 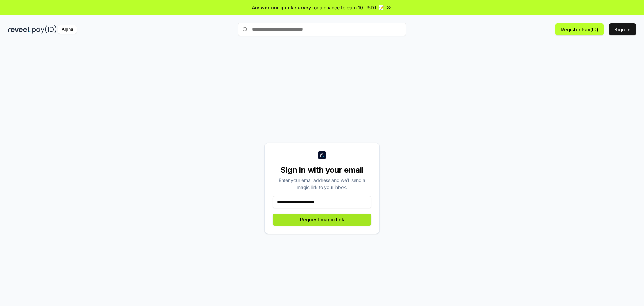 I want to click on div: Sign in with your email, so click(x=322, y=170).